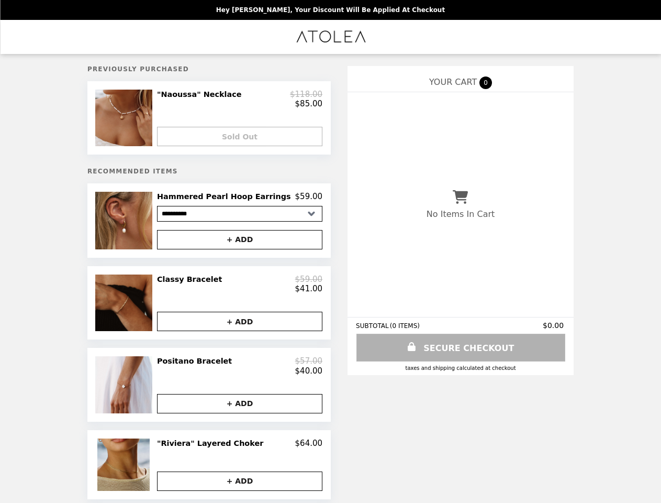  I want to click on h2: Hammered Pearl Hoop Earrings, so click(226, 196).